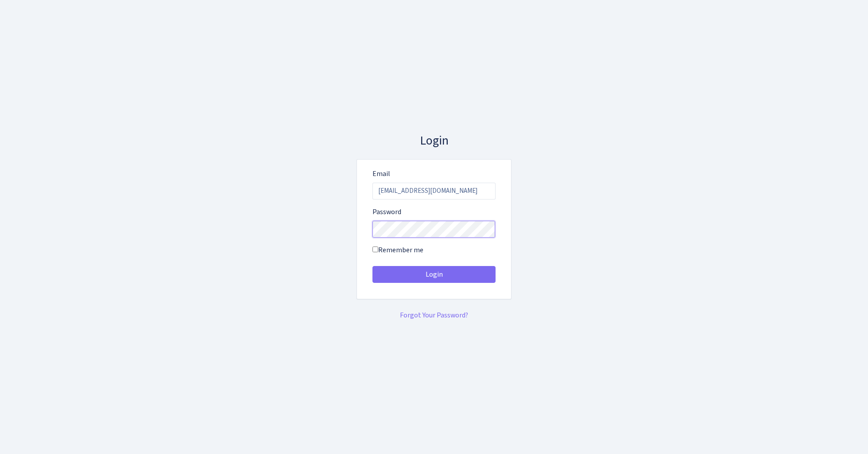 The height and width of the screenshot is (454, 868). I want to click on input: Remember me, so click(375, 249).